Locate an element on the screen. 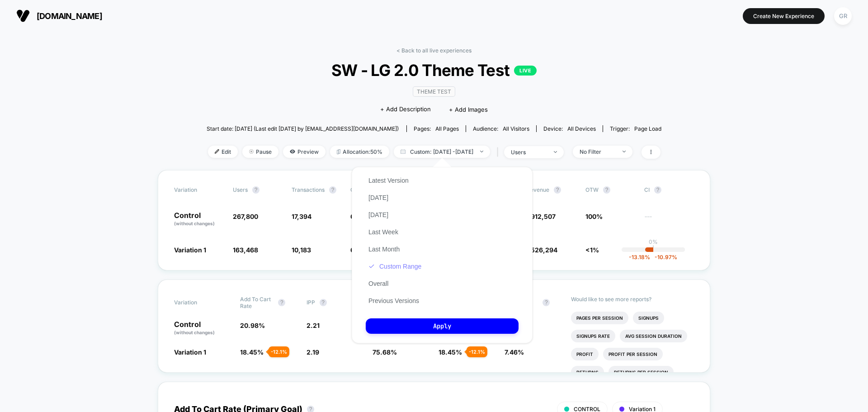 The height and width of the screenshot is (412, 868). p: LIVE is located at coordinates (526, 70).